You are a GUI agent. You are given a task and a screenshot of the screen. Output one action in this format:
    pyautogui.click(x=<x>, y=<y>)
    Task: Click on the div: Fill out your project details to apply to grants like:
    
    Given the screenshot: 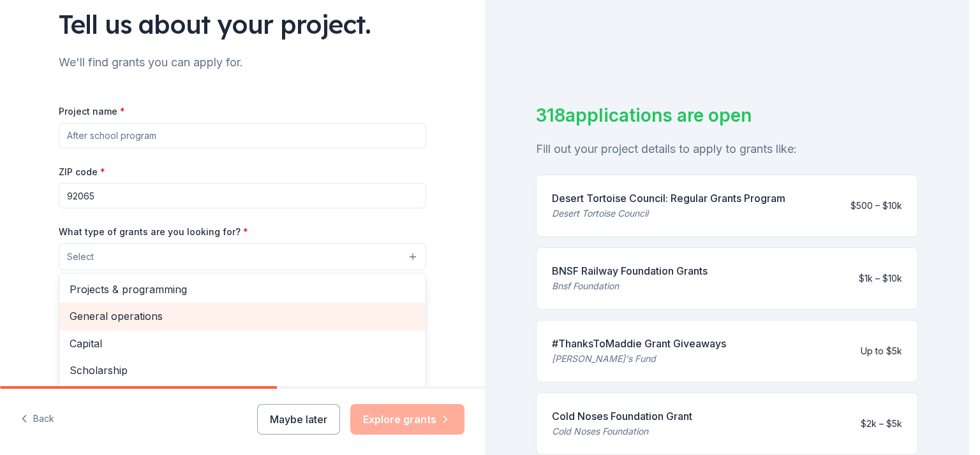 What is the action you would take?
    pyautogui.click(x=727, y=149)
    